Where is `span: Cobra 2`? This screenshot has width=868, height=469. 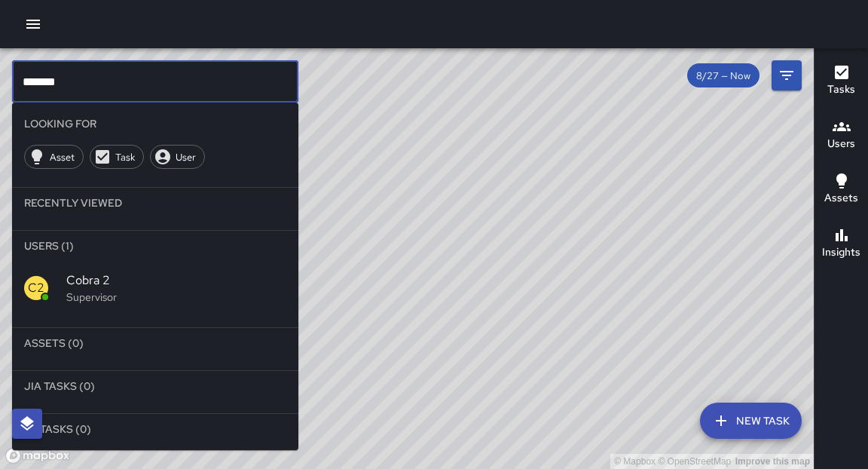
span: Cobra 2 is located at coordinates (177, 280).